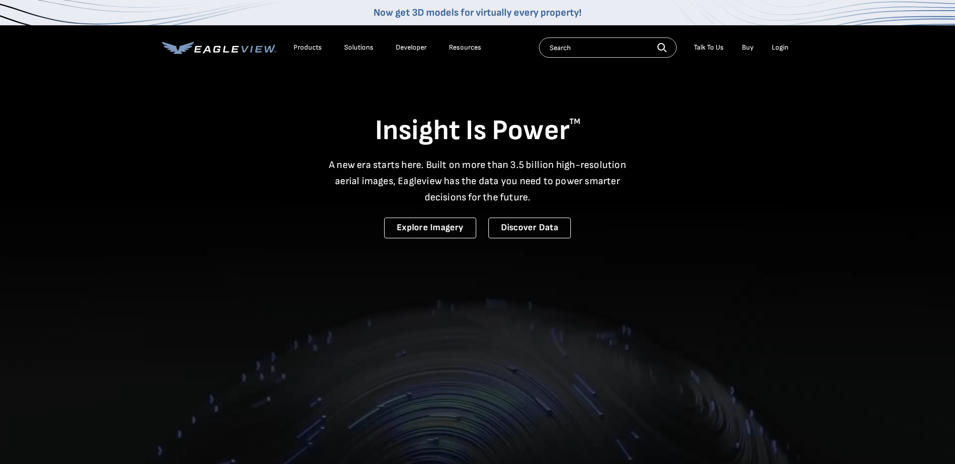  Describe the element at coordinates (478, 131) in the screenshot. I see `h1: Insight Is Power` at that location.